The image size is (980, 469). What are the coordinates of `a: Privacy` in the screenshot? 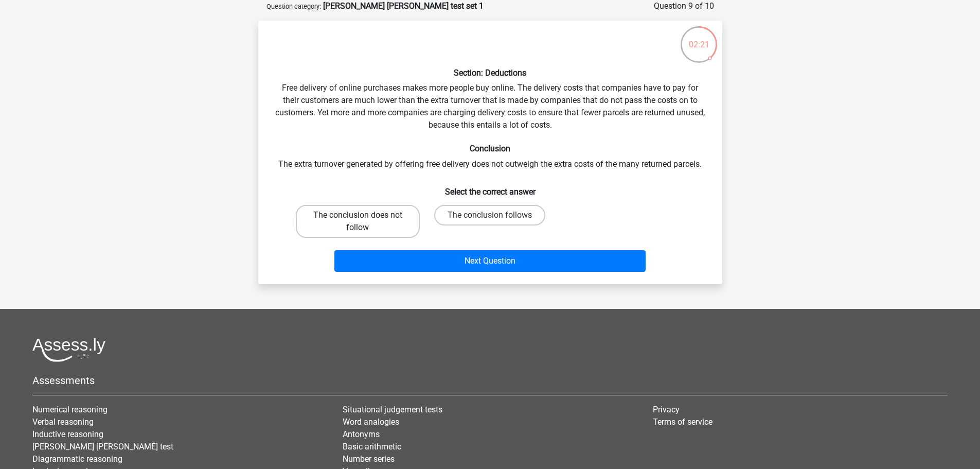 It's located at (666, 409).